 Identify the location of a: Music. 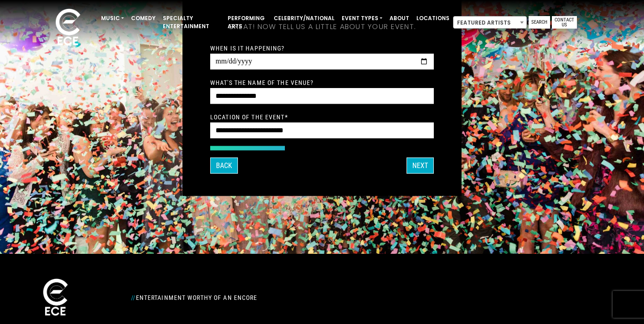
(112, 18).